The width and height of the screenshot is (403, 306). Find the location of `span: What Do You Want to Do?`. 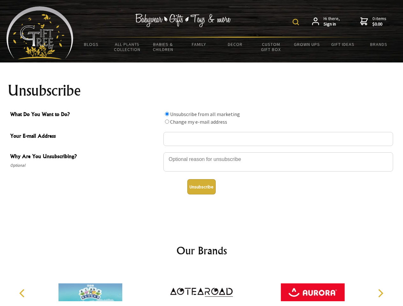

span: What Do You Want to Do? is located at coordinates (85, 115).